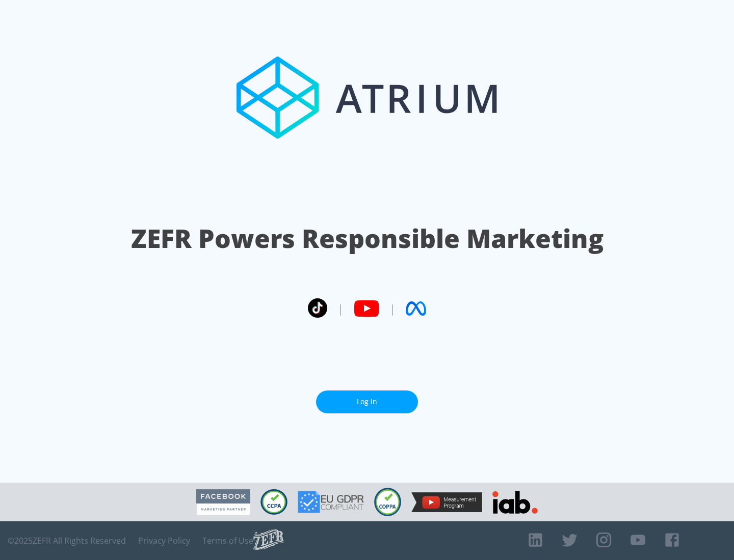  Describe the element at coordinates (367, 239) in the screenshot. I see `h1: ZEFR Powers Responsible Marketing` at that location.